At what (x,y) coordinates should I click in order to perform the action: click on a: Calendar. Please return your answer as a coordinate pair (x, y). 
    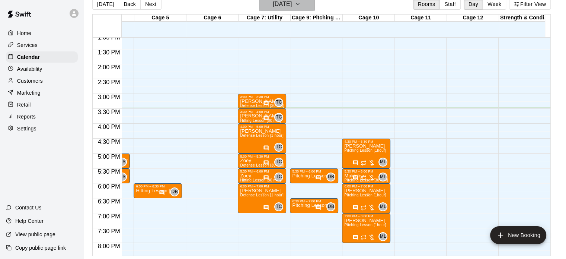
    Looking at the image, I should click on (42, 57).